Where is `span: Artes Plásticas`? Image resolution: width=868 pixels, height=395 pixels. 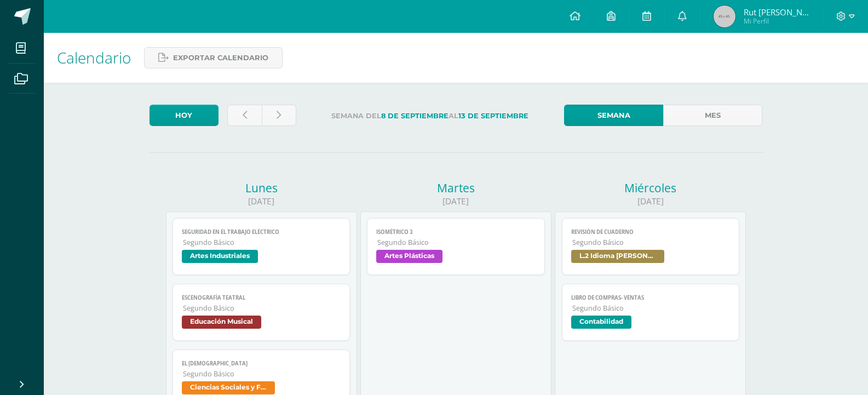 span: Artes Plásticas is located at coordinates (409, 256).